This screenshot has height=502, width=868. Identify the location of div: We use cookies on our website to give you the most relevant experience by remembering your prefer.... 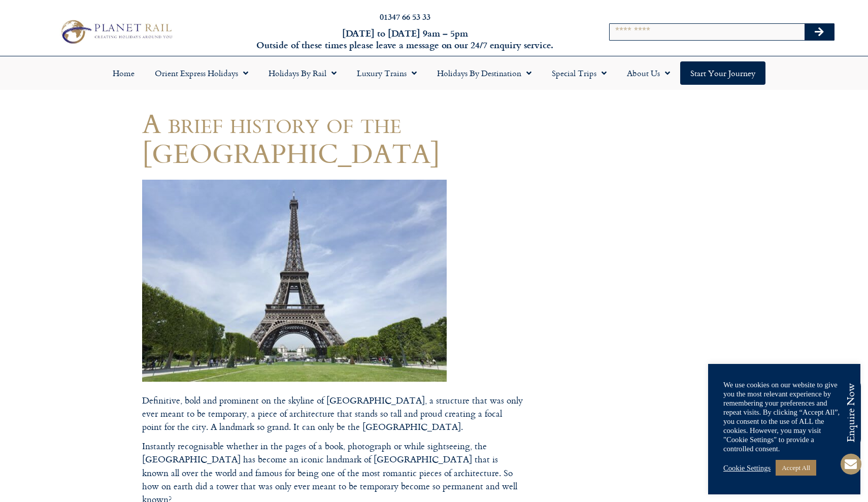
(784, 417).